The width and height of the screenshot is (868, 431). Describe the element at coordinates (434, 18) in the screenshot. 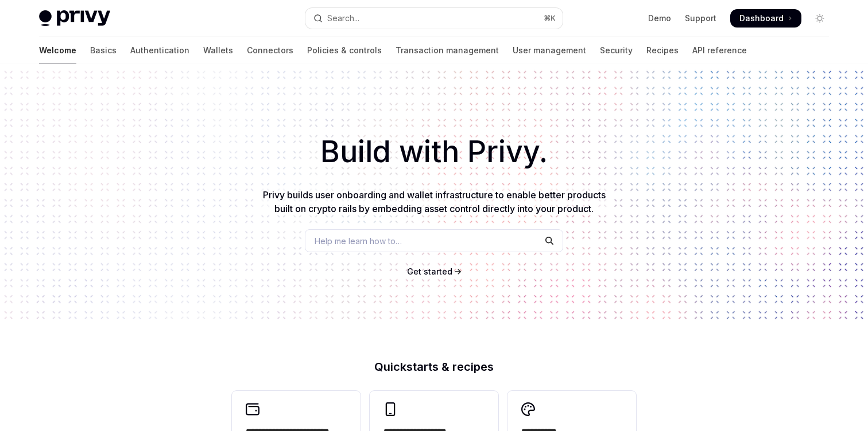

I see `button: Open search` at that location.